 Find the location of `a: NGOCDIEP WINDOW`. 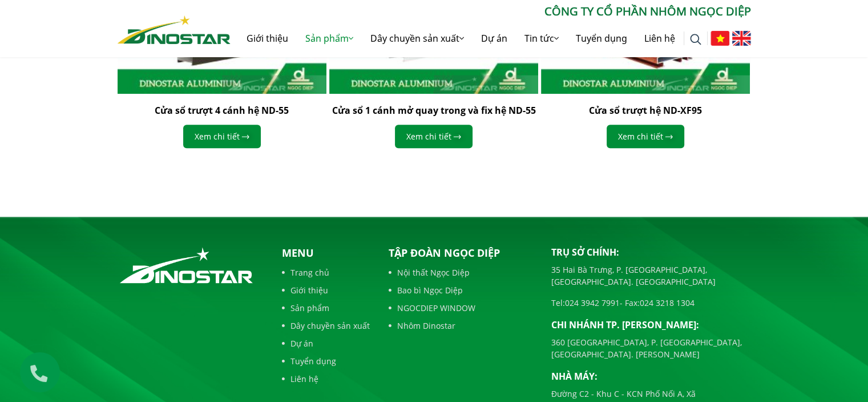

a: NGOCDIEP WINDOW is located at coordinates (461, 307).